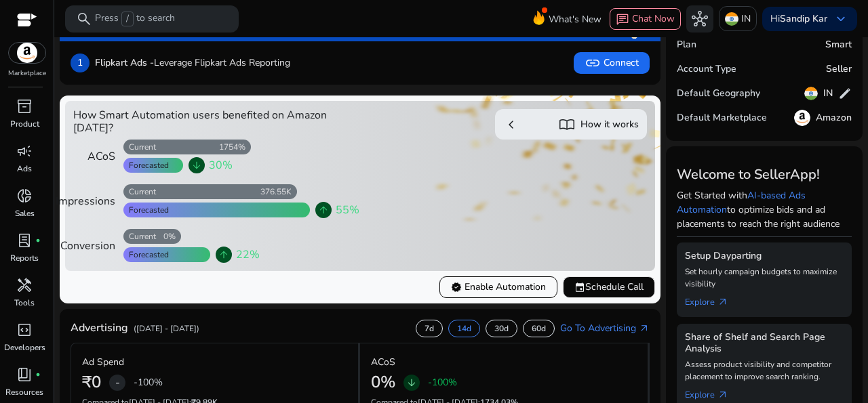 This screenshot has height=403, width=868. I want to click on p: 60d, so click(538, 329).